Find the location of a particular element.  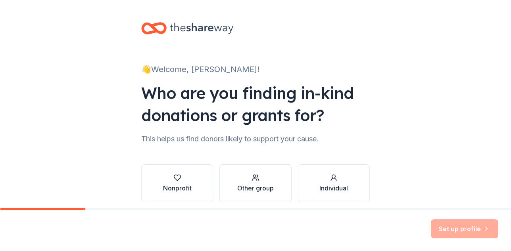

div: Other group is located at coordinates (255, 188).